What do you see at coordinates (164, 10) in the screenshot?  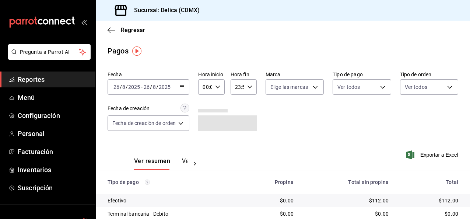 I see `h3: Sucursal: Delica (CDMX)` at bounding box center [164, 10].